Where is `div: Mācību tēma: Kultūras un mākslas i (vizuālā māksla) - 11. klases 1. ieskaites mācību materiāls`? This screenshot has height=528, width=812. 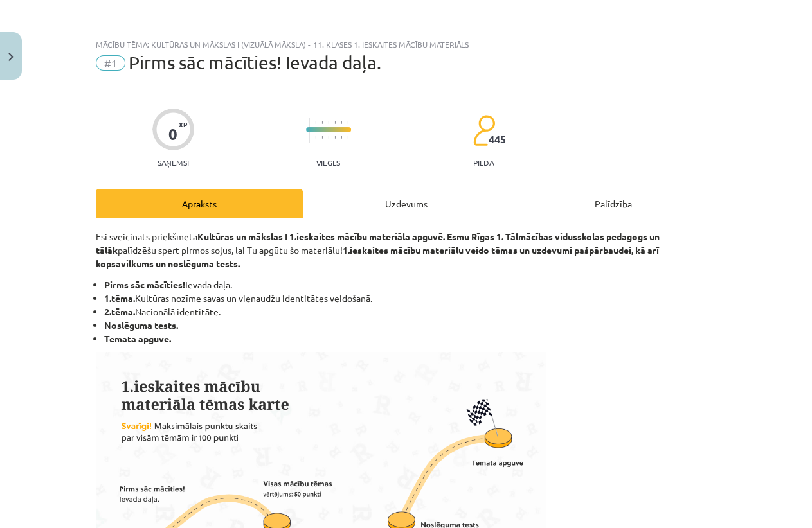 div: Mācību tēma: Kultūras un mākslas i (vizuālā māksla) - 11. klases 1. ieskaites mācību materiāls is located at coordinates (406, 44).